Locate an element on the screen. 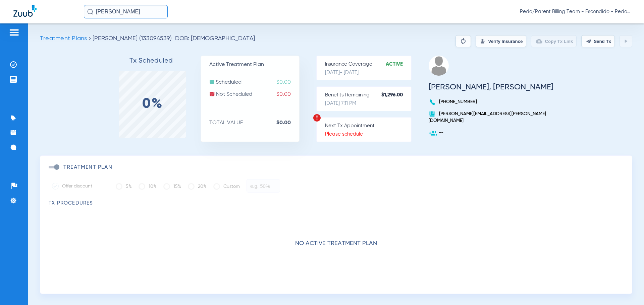  span: Treatment Plans is located at coordinates (63, 38).